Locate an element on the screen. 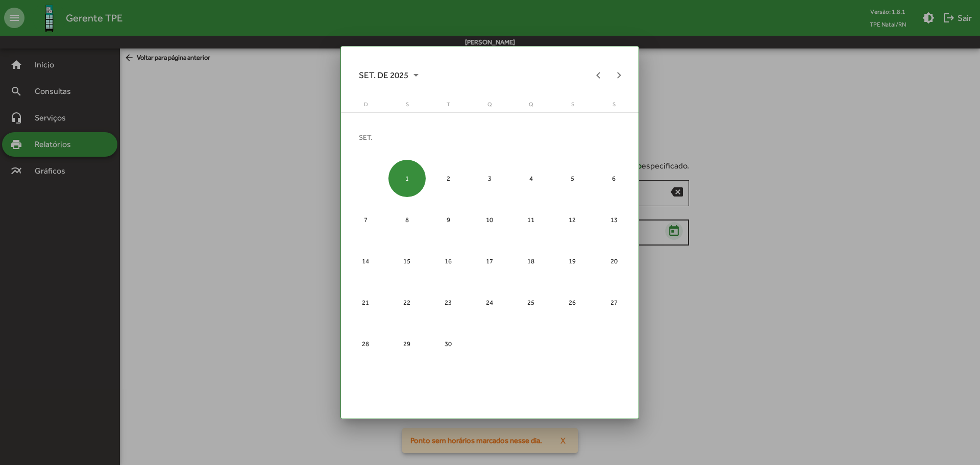 This screenshot has width=980, height=465. td: 21 de setembro de 2025 is located at coordinates (365, 302).